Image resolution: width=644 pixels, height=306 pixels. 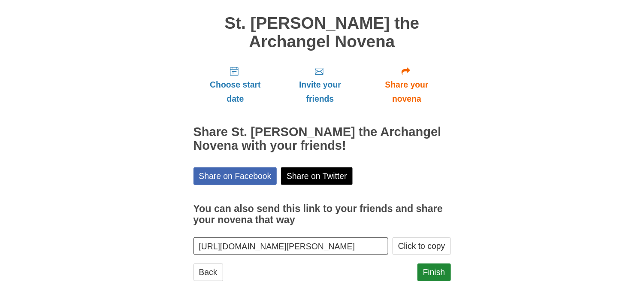 I want to click on span: Choose start date, so click(x=235, y=92).